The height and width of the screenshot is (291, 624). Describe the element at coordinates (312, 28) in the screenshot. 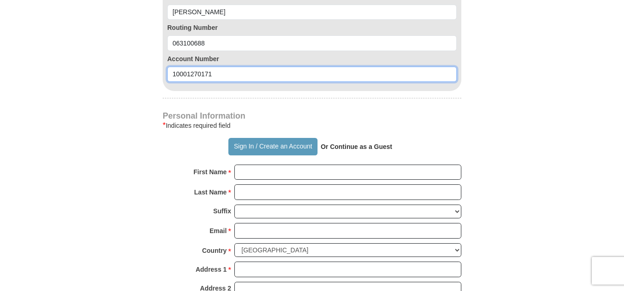

I see `label: Routing Number` at that location.